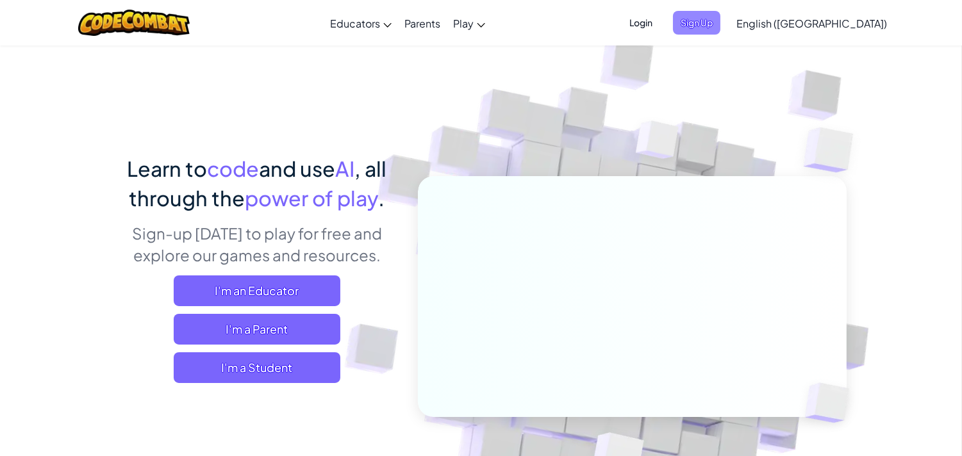  I want to click on a: I'm a Parent, so click(257, 329).